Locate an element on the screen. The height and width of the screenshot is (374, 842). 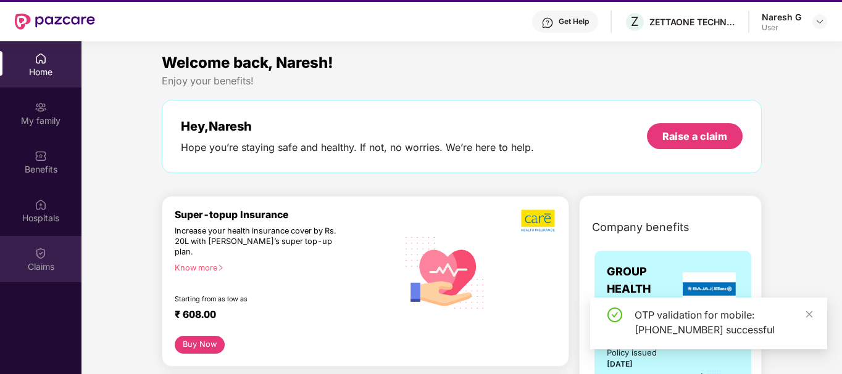
img: New Pazcare Logo is located at coordinates (55, 22).